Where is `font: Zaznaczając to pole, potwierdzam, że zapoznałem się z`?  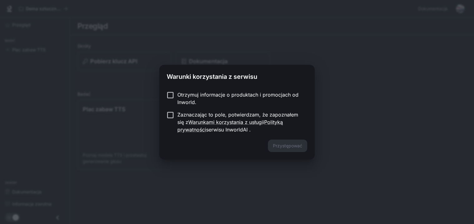
font: Zaznaczając to pole, potwierdzam, że zapoznałem się z is located at coordinates (237, 119).